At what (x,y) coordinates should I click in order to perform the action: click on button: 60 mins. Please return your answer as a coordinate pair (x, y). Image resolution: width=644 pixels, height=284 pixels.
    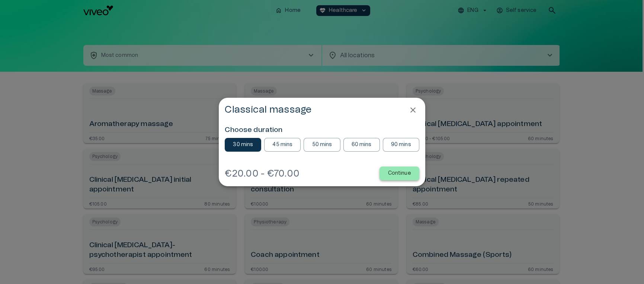
    Looking at the image, I should click on (362, 145).